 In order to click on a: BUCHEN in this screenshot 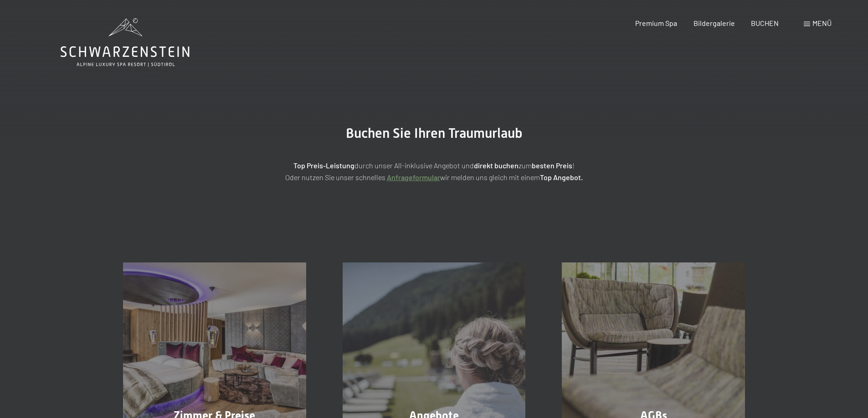, I will do `click(765, 23)`.